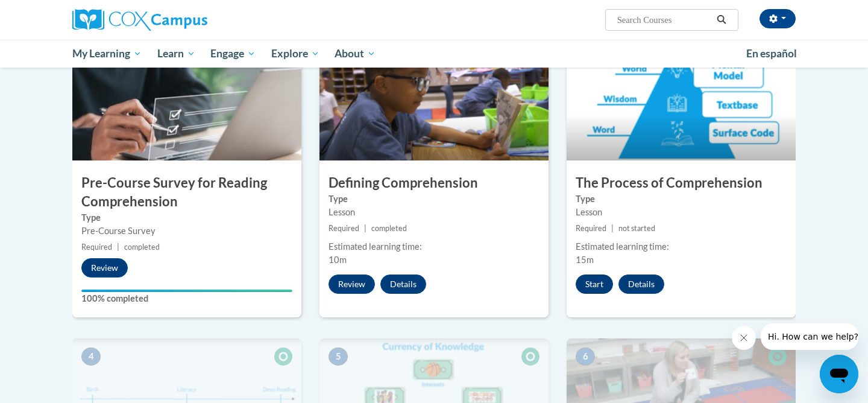 This screenshot has height=403, width=868. What do you see at coordinates (777, 18) in the screenshot?
I see `button: Account Settings` at bounding box center [777, 18].